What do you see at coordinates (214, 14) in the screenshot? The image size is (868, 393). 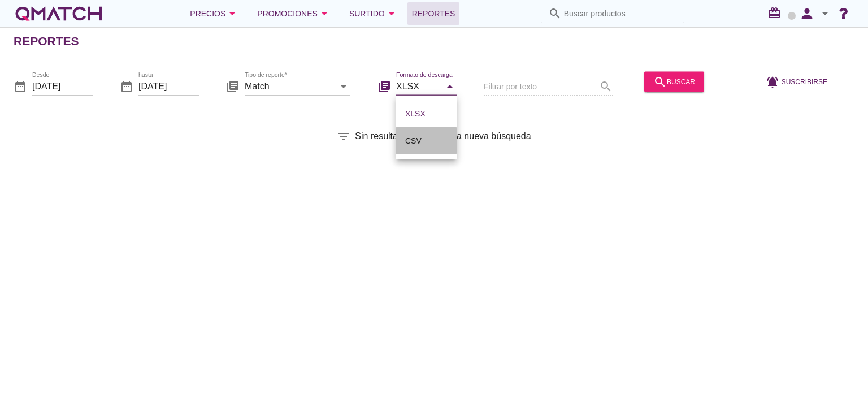 I see `button: Precios` at bounding box center [214, 14].